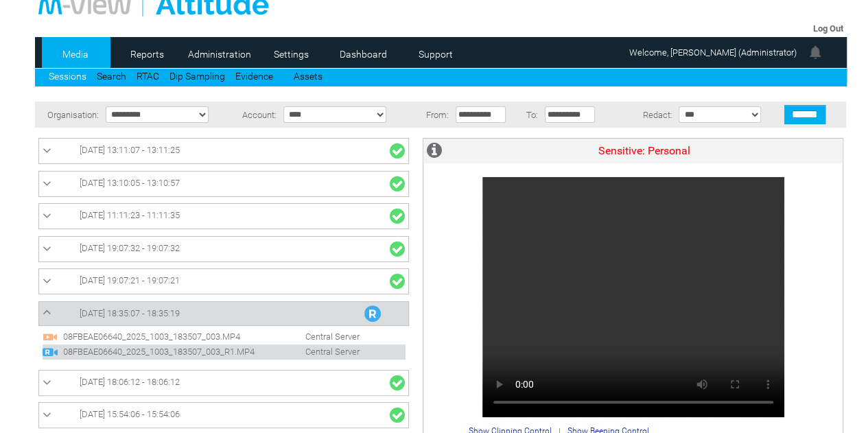 The height and width of the screenshot is (433, 868). Describe the element at coordinates (531, 114) in the screenshot. I see `td: To:` at that location.